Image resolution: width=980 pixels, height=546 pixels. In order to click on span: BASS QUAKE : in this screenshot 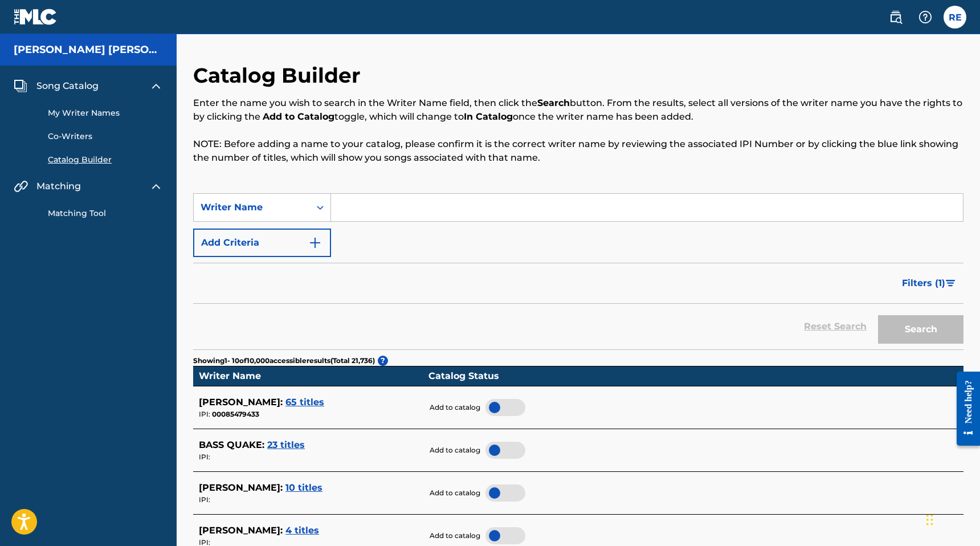, I will do `click(231, 445)`.